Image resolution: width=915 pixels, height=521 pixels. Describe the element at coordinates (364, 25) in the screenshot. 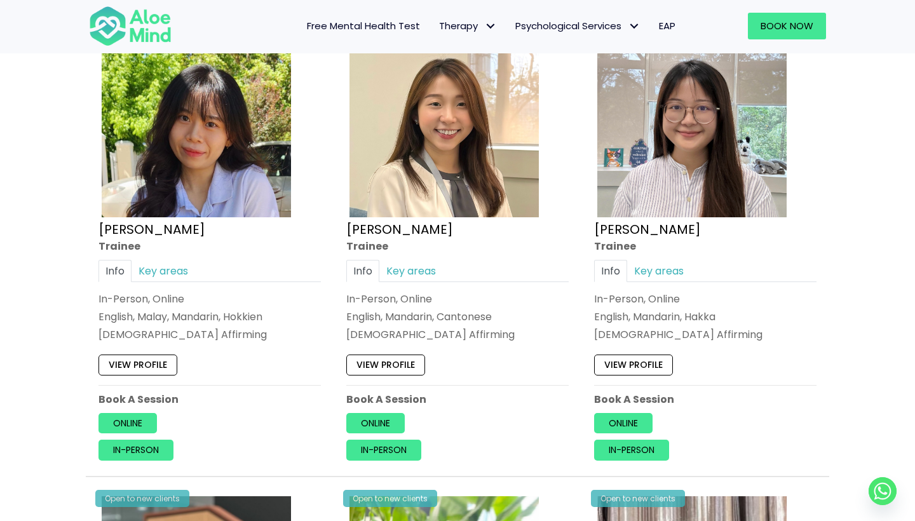

I see `span: Free Mental Health Test` at that location.